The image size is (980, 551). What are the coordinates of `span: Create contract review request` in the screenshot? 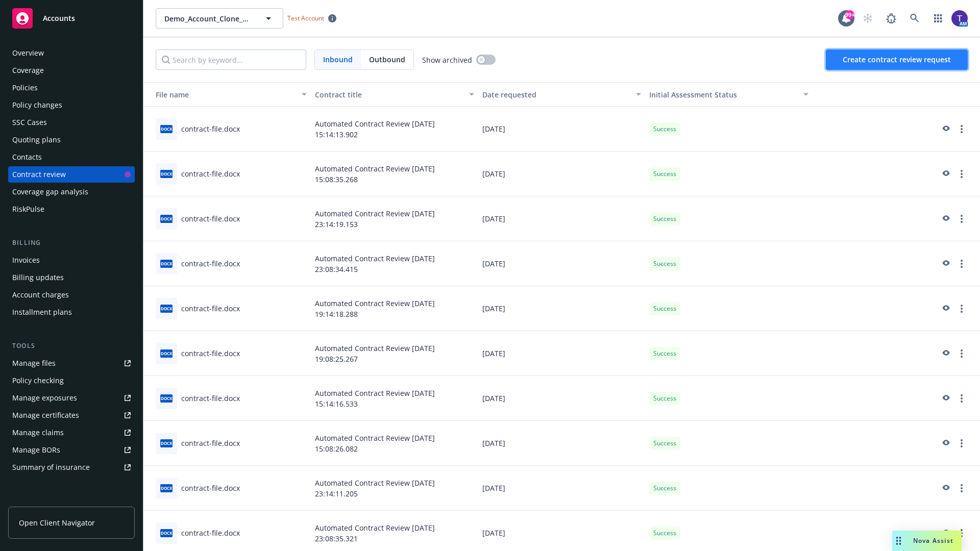 It's located at (897, 59).